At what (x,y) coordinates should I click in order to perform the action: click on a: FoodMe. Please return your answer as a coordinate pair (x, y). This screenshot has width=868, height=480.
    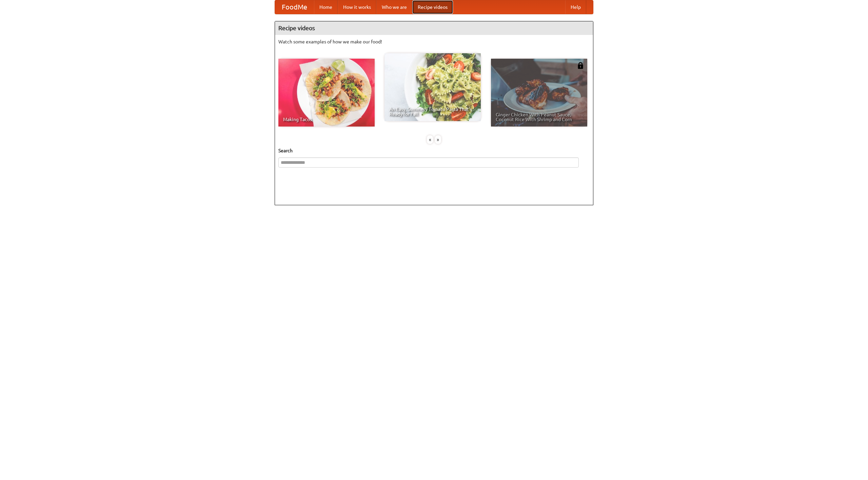
    Looking at the image, I should click on (294, 7).